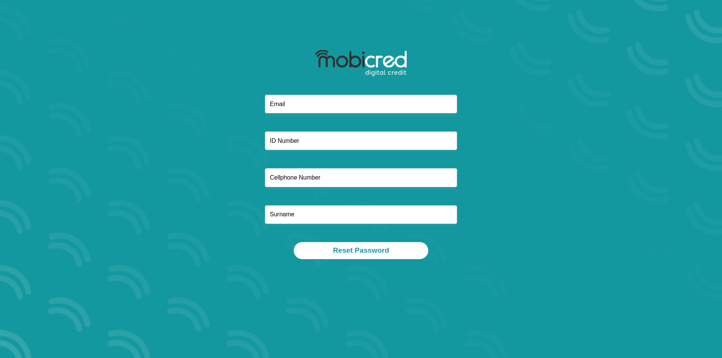 The image size is (722, 358). What do you see at coordinates (361, 250) in the screenshot?
I see `button: Reset Password` at bounding box center [361, 250].